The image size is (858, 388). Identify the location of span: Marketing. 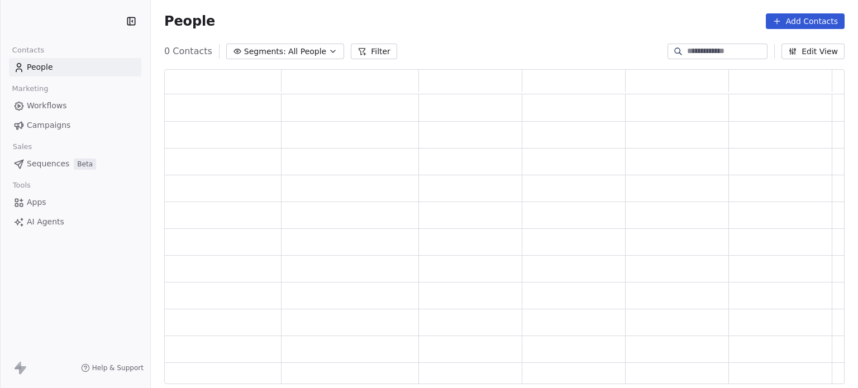
(30, 89).